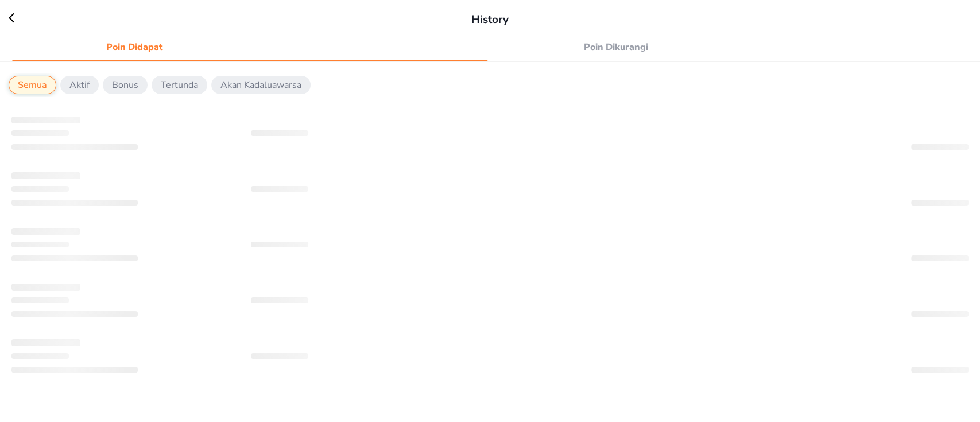 The image size is (980, 422). I want to click on p: Semua, so click(32, 85).